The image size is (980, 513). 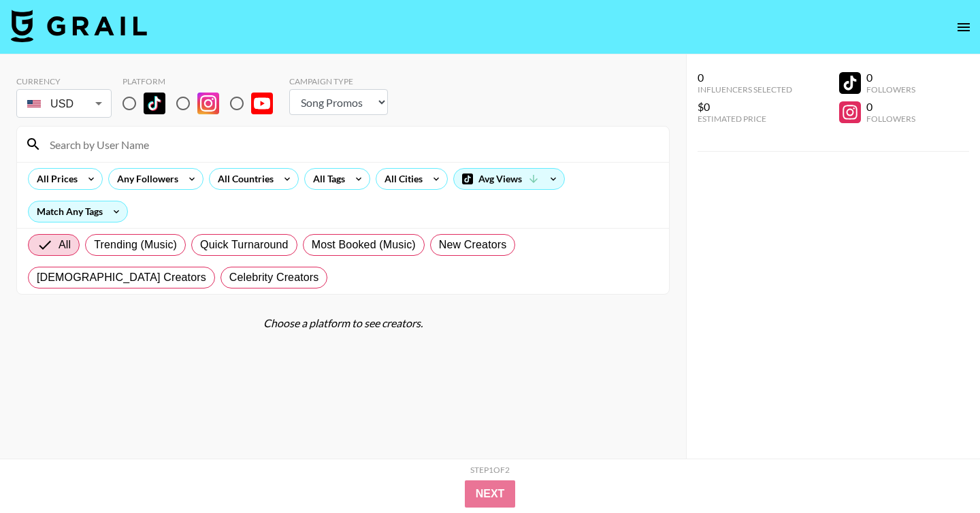 I want to click on div: Any Followers, so click(x=145, y=179).